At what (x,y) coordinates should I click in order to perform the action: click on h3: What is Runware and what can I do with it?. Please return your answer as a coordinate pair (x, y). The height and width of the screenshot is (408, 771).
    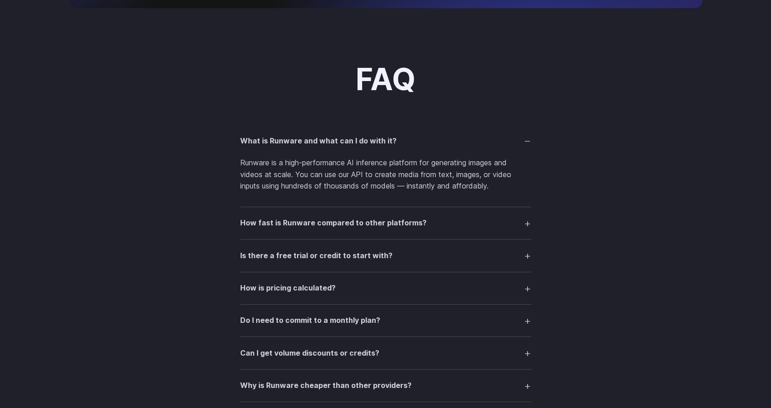
    Looking at the image, I should click on (319, 141).